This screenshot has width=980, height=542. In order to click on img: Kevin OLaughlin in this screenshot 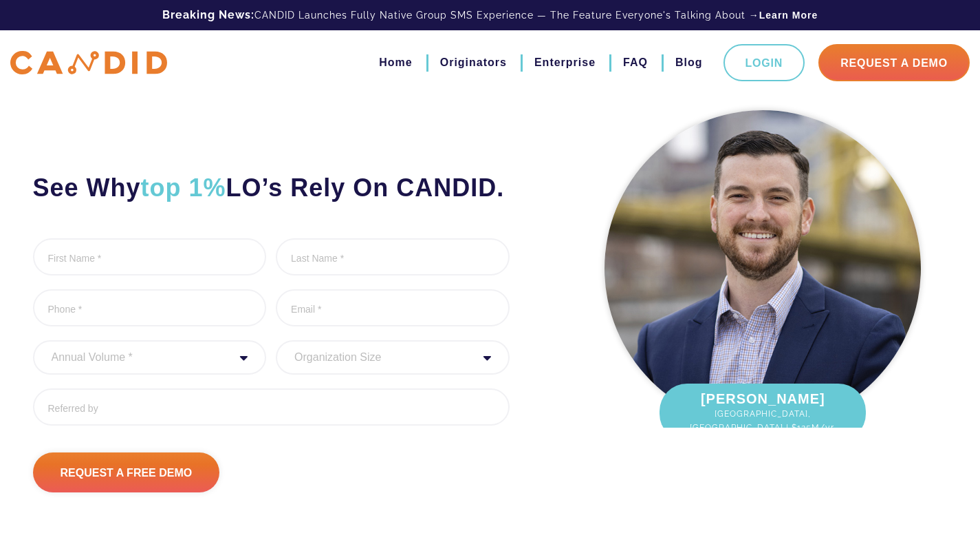, I will do `click(763, 269)`.